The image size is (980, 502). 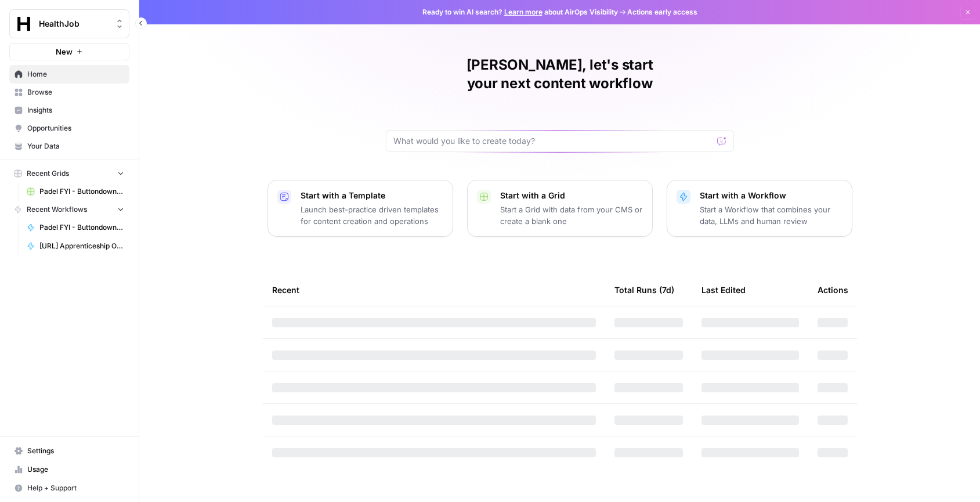 What do you see at coordinates (69, 129) in the screenshot?
I see `a: Opportunities` at bounding box center [69, 129].